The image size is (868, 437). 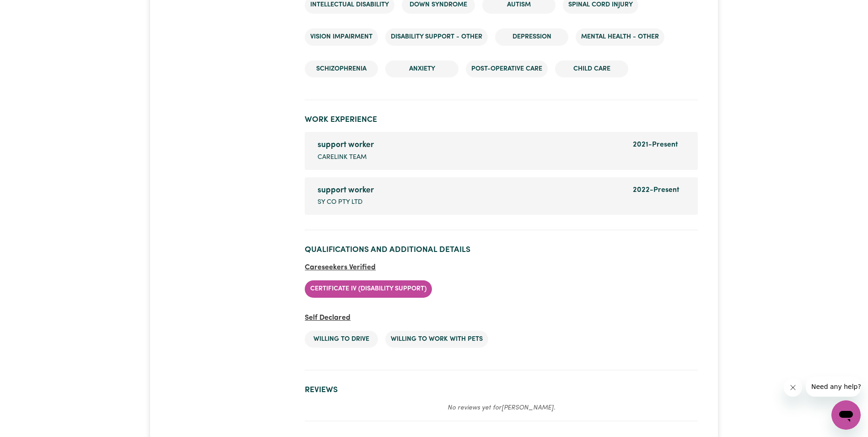 I want to click on li: Certificate IV (Disability Support), so click(x=368, y=289).